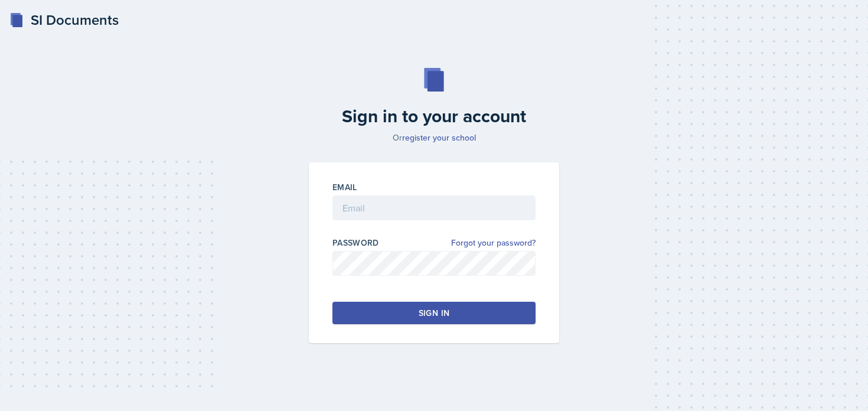 The height and width of the screenshot is (411, 868). I want to click on a: SI Documents, so click(64, 20).